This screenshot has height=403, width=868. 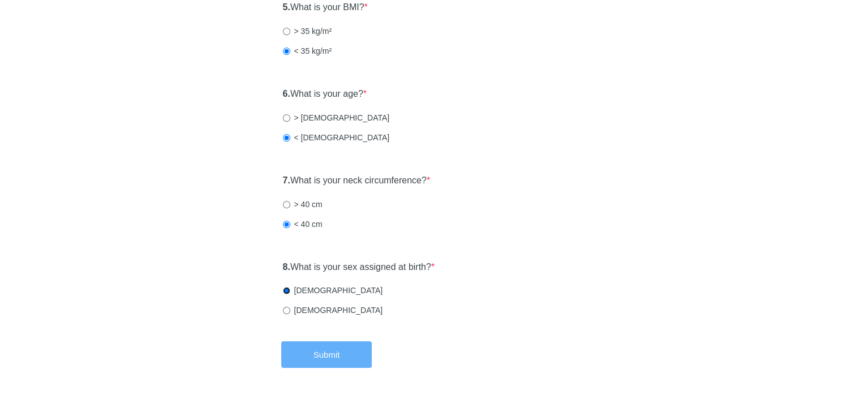 I want to click on input: < 35 kg/m², so click(x=286, y=51).